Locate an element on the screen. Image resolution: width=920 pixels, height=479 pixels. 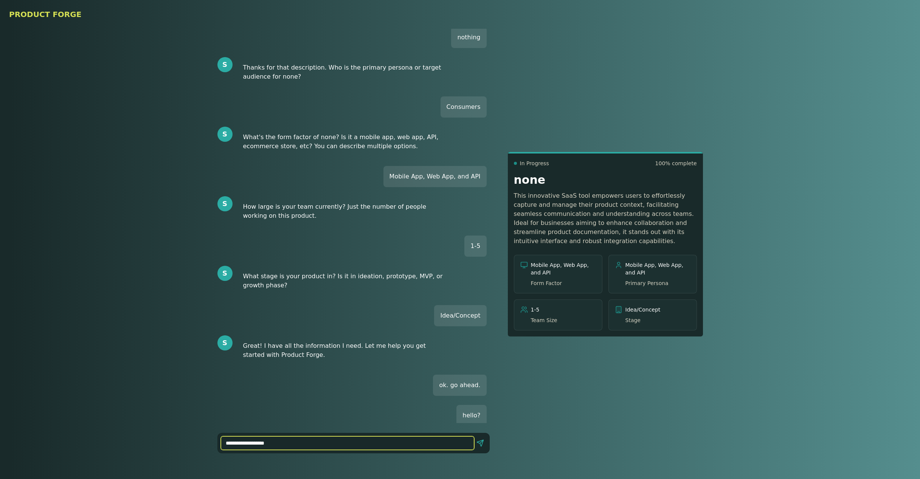
div: Idea/Concept is located at coordinates (460, 316).